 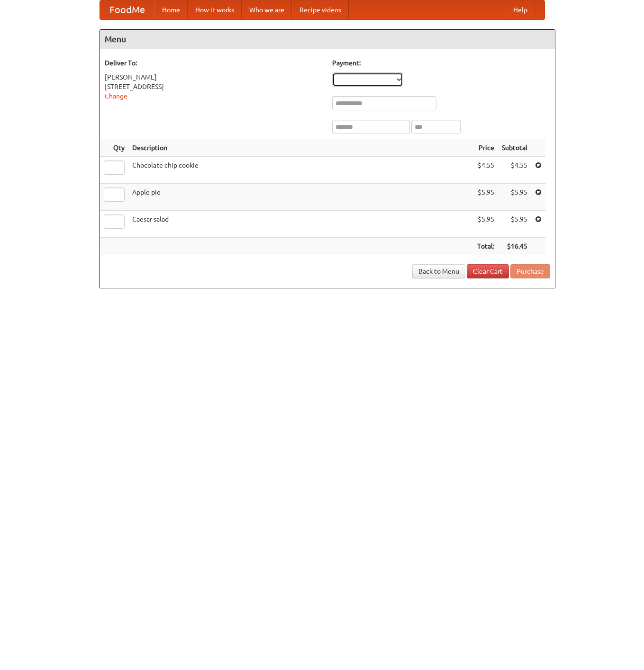 What do you see at coordinates (127, 10) in the screenshot?
I see `a: FoodMe` at bounding box center [127, 10].